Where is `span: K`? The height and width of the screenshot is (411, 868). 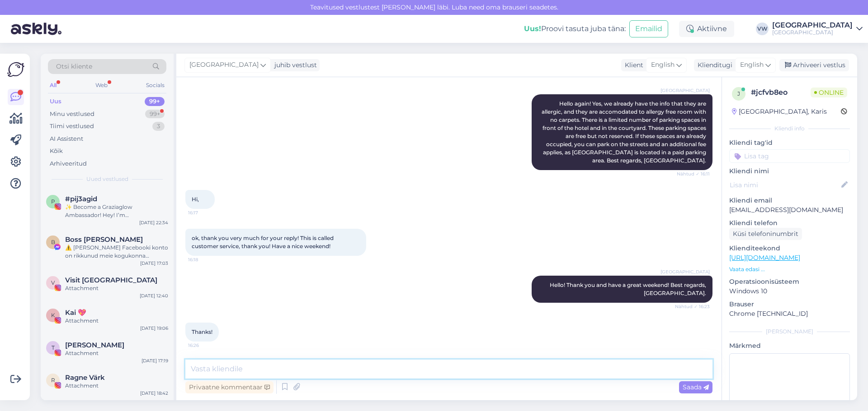 span: K is located at coordinates (53, 315).